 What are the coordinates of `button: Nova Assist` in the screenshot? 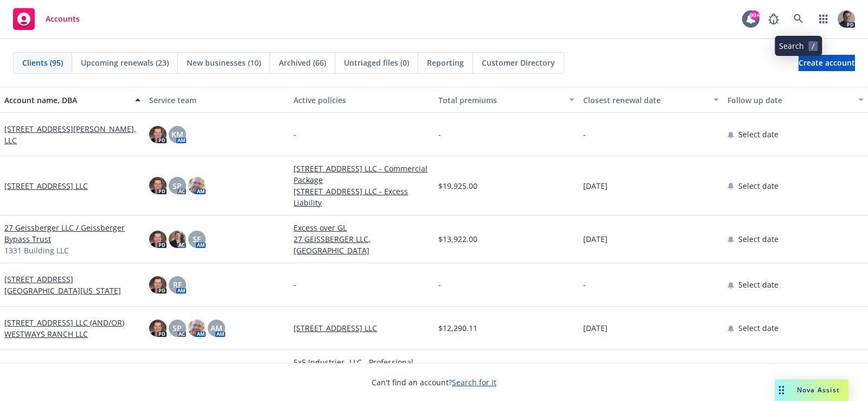 It's located at (812, 390).